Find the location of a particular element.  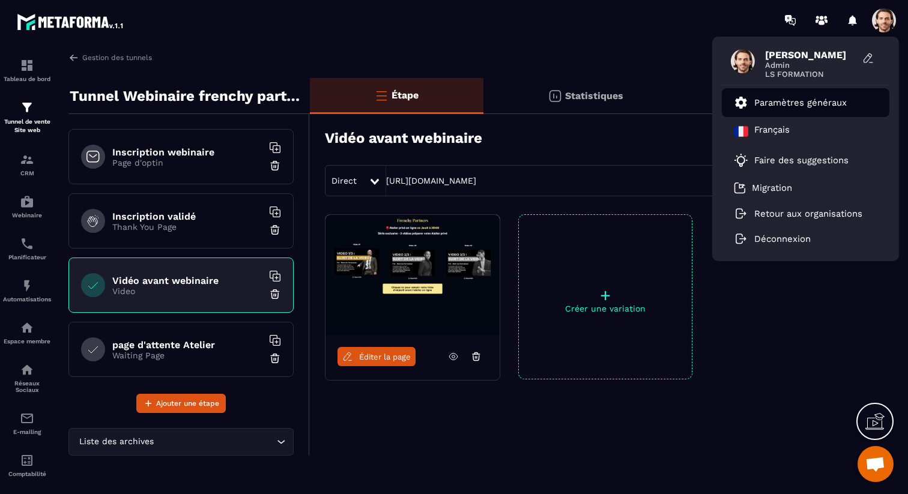

p: Tunnel Webinaire frenchy partners is located at coordinates (185, 96).